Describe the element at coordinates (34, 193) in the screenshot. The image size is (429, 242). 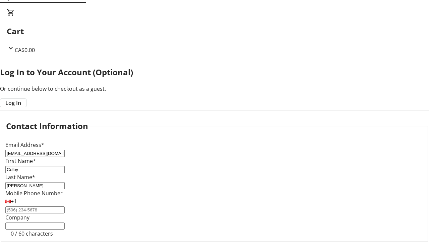
I see `label: Mobile Phone Number` at that location.